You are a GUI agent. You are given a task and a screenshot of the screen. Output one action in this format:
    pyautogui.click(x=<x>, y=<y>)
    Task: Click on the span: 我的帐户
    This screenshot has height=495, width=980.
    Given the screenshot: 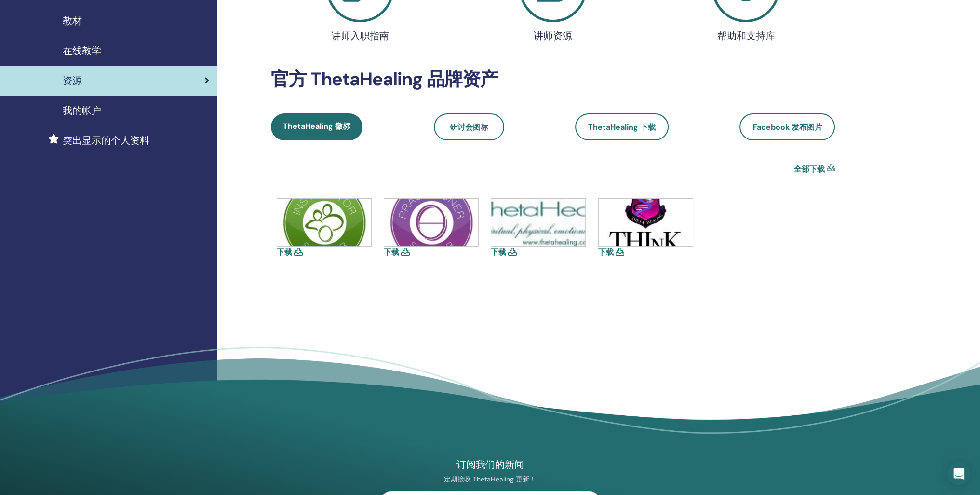 What is the action you would take?
    pyautogui.click(x=82, y=110)
    